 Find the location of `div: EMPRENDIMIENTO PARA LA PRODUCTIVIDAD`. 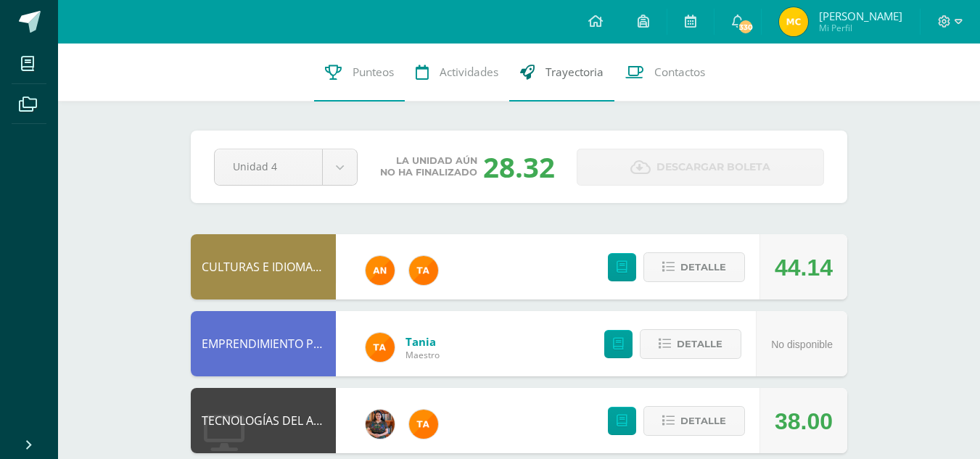

div: EMPRENDIMIENTO PARA LA PRODUCTIVIDAD is located at coordinates (263, 344).